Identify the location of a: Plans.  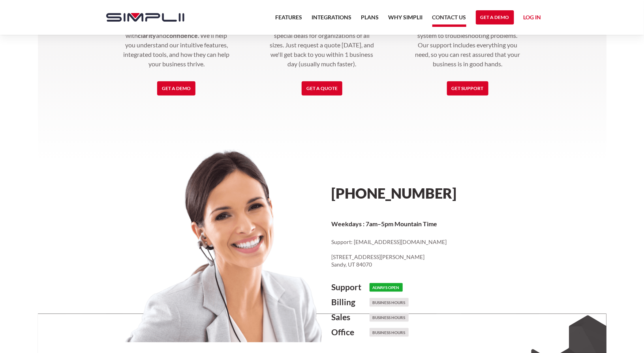
(370, 20).